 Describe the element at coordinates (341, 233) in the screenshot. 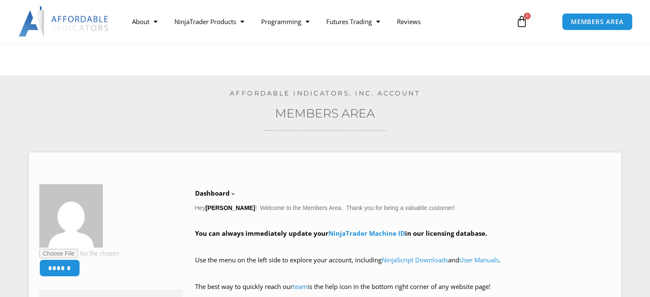

I see `strong: You can always immediately update your in our licensing database.` at that location.